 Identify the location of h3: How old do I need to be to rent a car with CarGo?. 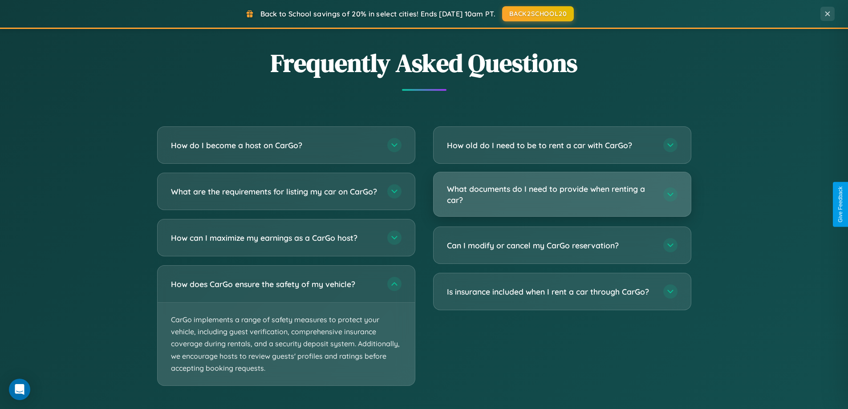
(551, 145).